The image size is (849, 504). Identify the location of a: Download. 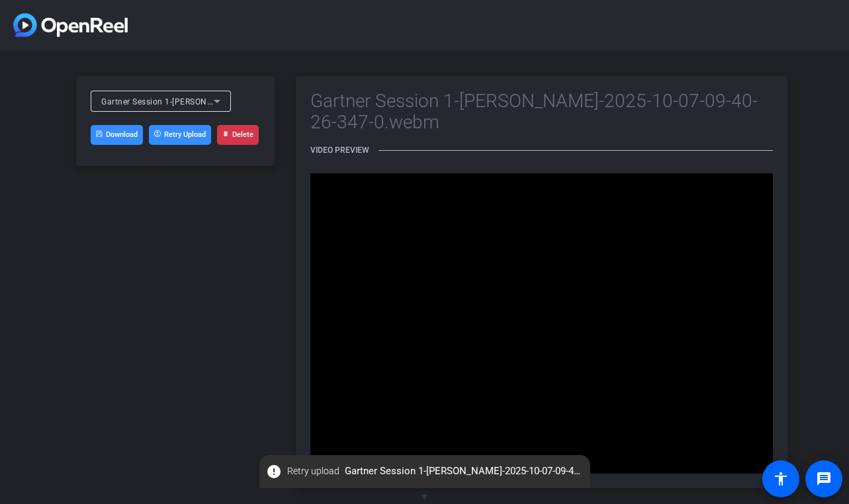
(116, 135).